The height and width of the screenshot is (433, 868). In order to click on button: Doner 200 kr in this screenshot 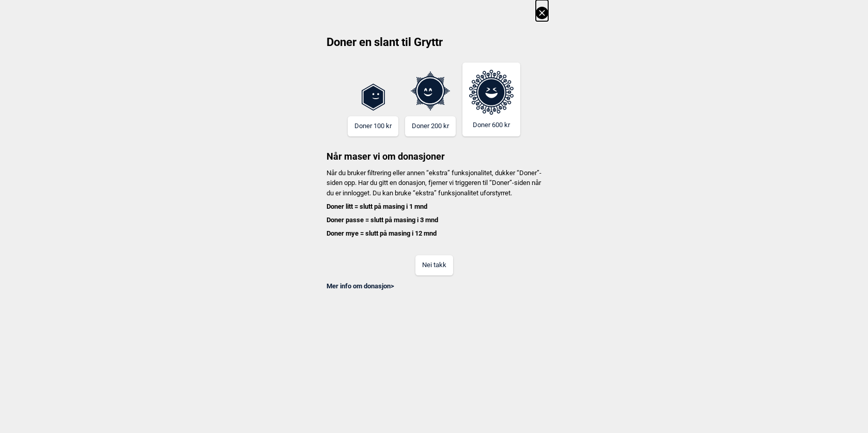, I will do `click(430, 126)`.